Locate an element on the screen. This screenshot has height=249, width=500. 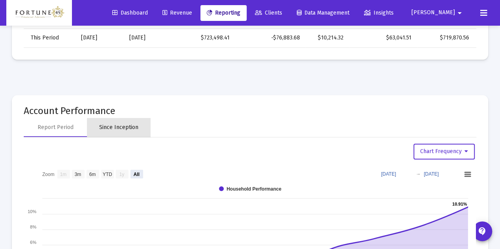
text: Household Performance is located at coordinates (254, 189).